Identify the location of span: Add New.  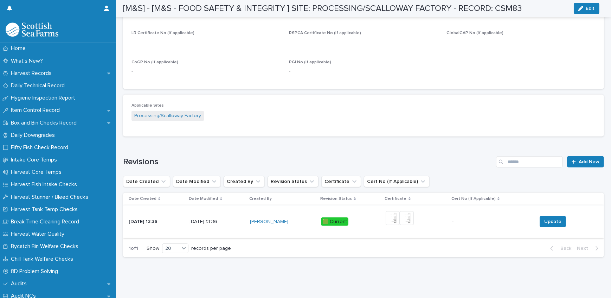
(589, 162).